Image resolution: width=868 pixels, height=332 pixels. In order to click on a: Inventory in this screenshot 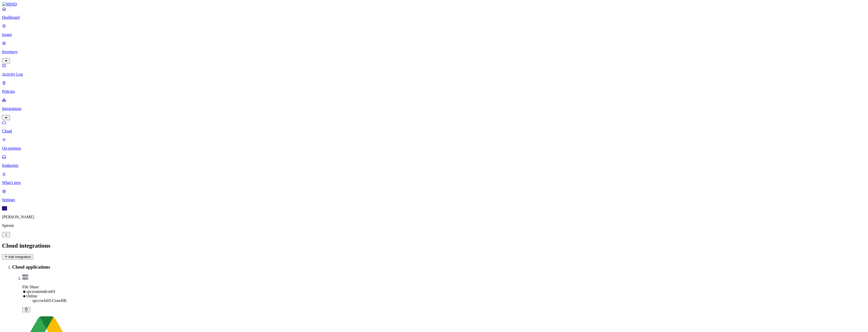, I will do `click(434, 52)`.